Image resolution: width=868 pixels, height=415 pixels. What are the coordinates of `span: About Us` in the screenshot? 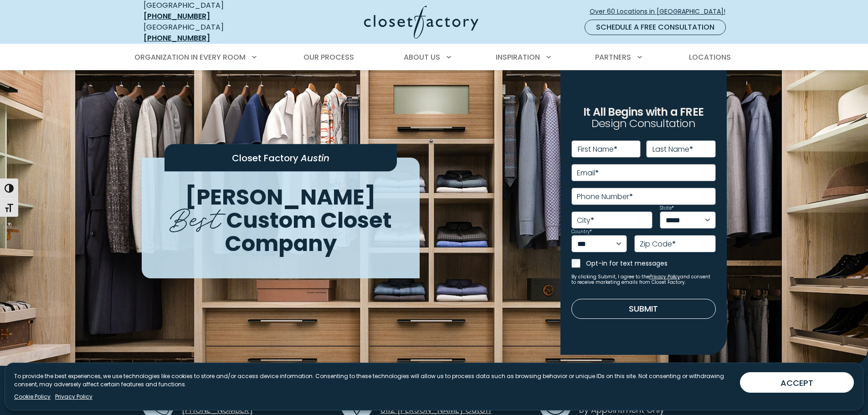 It's located at (422, 57).